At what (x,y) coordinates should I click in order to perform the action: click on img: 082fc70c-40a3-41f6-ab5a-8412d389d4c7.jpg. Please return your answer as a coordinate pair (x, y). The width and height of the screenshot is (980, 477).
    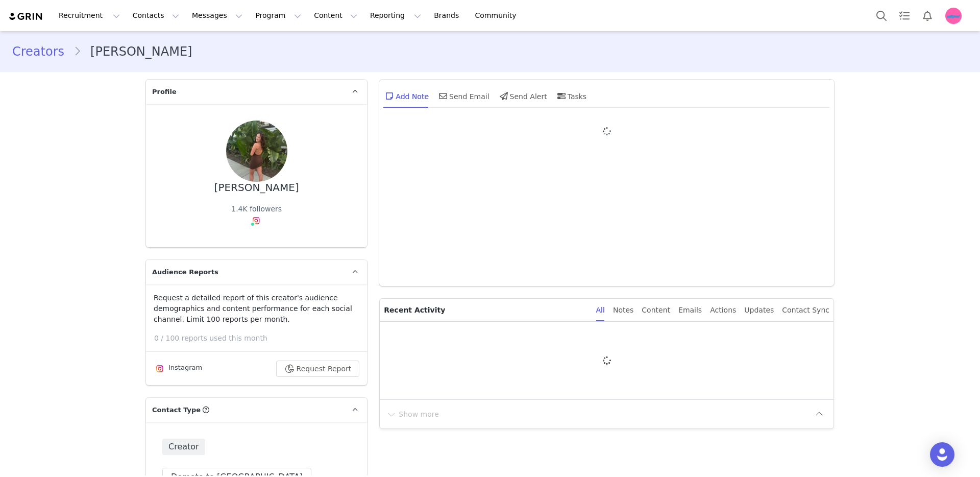
    Looking at the image, I should click on (257, 151).